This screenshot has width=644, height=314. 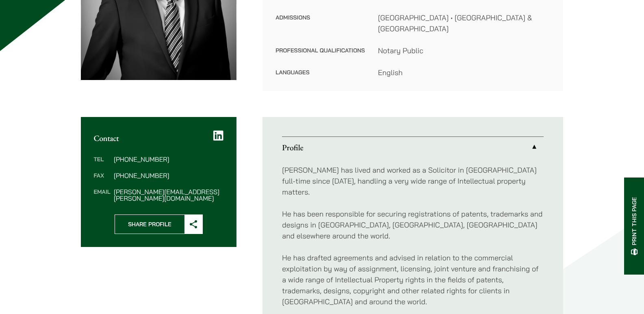 I want to click on dt: Admissions, so click(x=320, y=28).